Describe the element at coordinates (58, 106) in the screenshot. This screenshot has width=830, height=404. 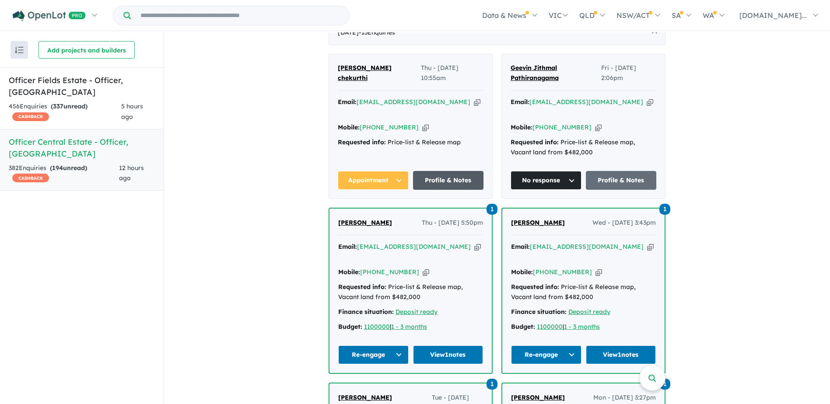
I see `span: 337` at that location.